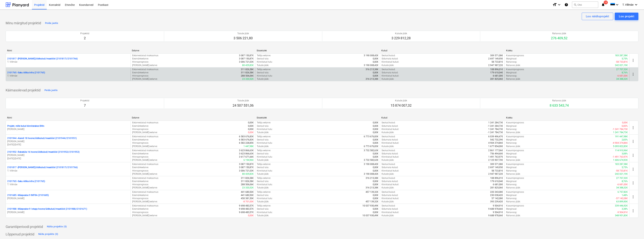  I want to click on p: 2101765 - Saku Allika infra (2101765), so click(26, 73).